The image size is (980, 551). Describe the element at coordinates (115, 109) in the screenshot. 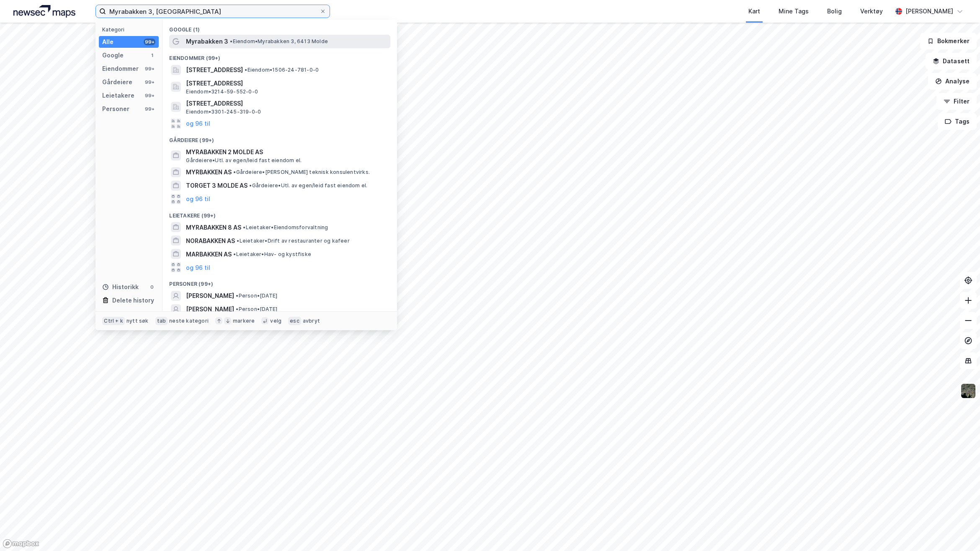

I see `div: Personer` at that location.